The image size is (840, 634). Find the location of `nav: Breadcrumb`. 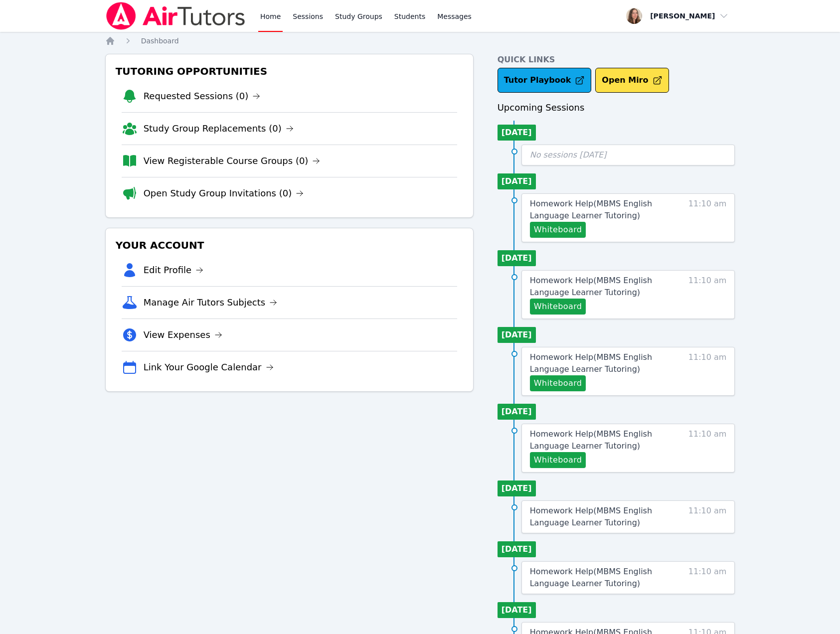

nav: Breadcrumb is located at coordinates (420, 41).